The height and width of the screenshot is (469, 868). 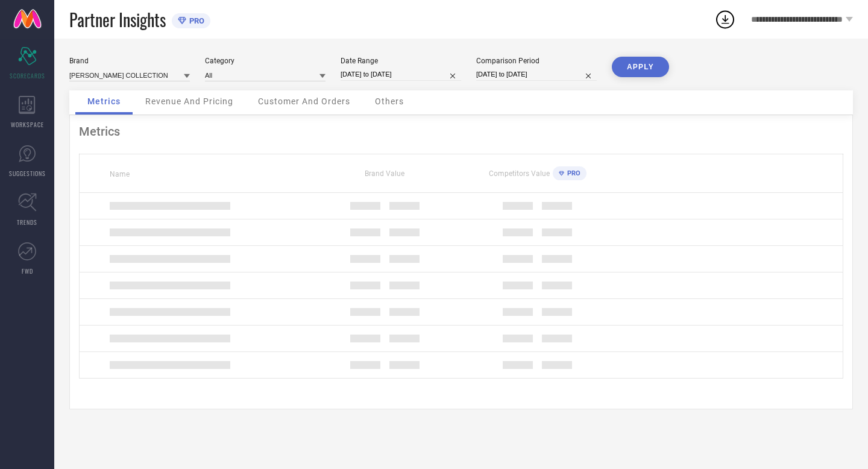 I want to click on span: SUGGESTIONS, so click(x=27, y=173).